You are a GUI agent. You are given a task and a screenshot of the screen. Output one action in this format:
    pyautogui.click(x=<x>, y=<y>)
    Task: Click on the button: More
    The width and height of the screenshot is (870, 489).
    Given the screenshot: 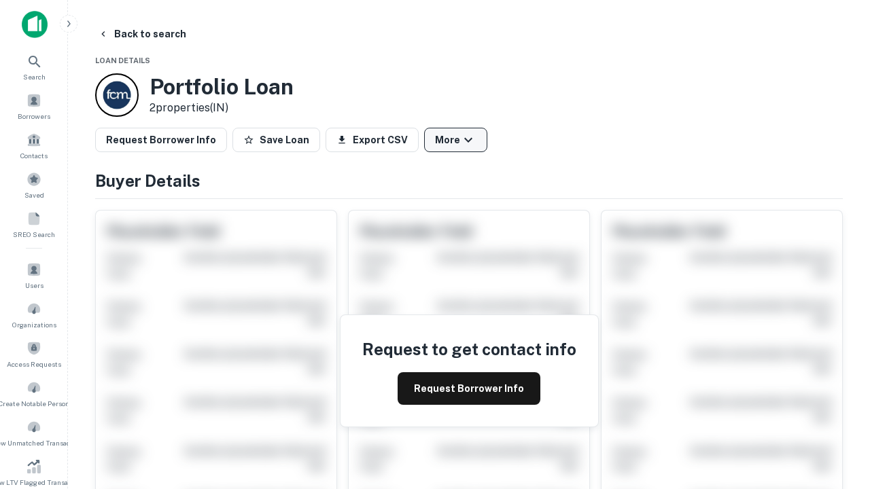 What is the action you would take?
    pyautogui.click(x=455, y=140)
    